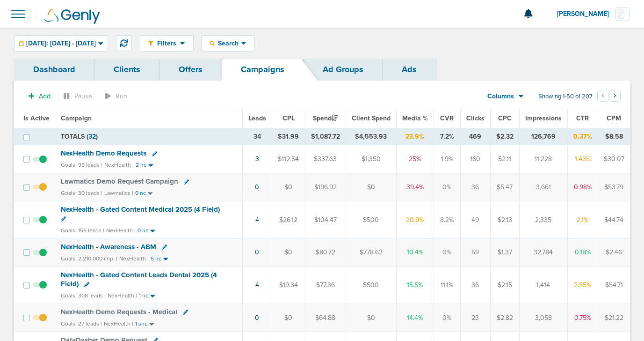 The width and height of the screenshot is (644, 341). What do you see at coordinates (543, 136) in the screenshot?
I see `td: 126,769` at bounding box center [543, 136].